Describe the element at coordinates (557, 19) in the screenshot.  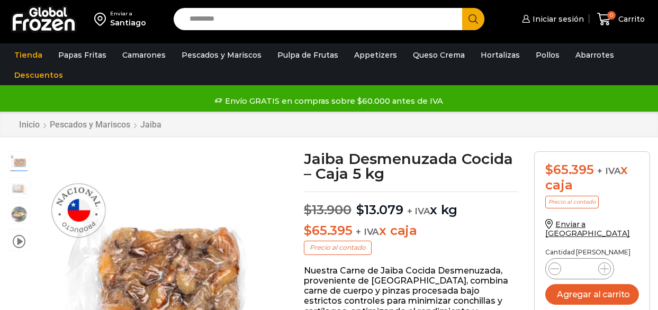
I see `span: Iniciar sesión` at that location.